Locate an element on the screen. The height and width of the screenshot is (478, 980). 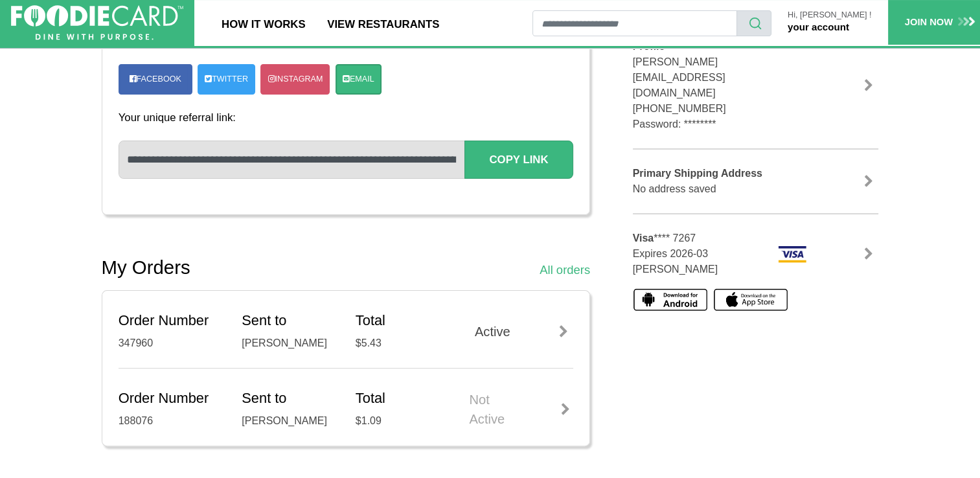
div: Not Active is located at coordinates (521, 409).